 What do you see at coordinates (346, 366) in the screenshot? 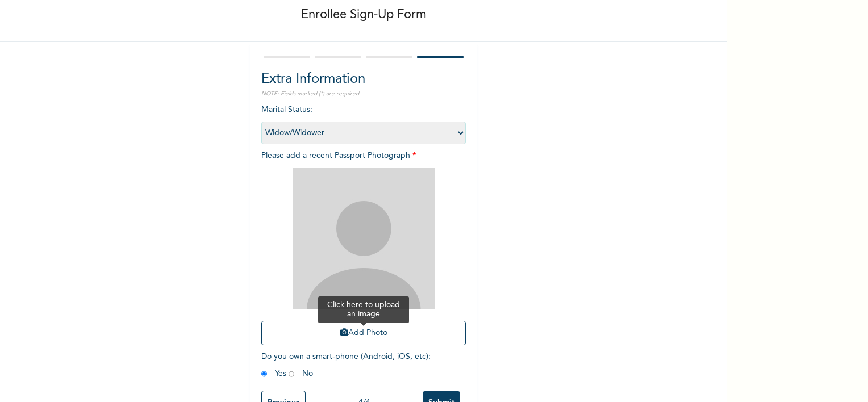
I see `span: Do you own a smart-phone (Android, iOS, etc) : Yes No` at bounding box center [346, 366].